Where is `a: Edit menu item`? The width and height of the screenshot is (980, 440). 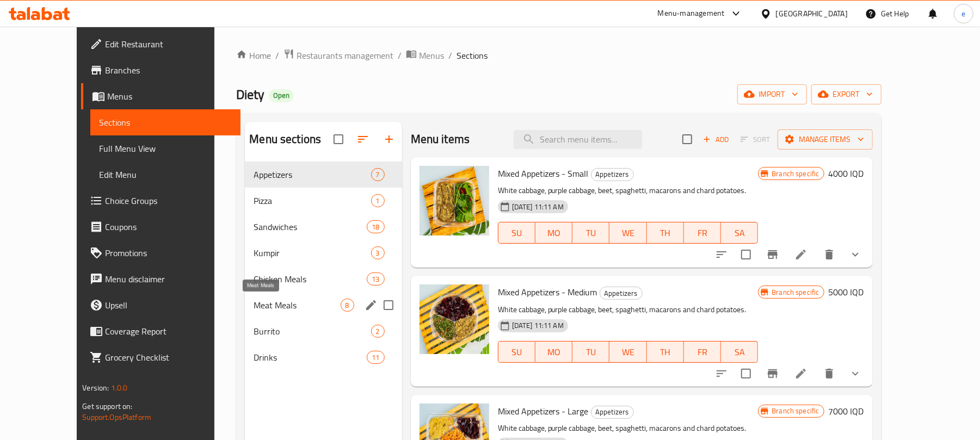 a: Edit menu item is located at coordinates (801, 254).